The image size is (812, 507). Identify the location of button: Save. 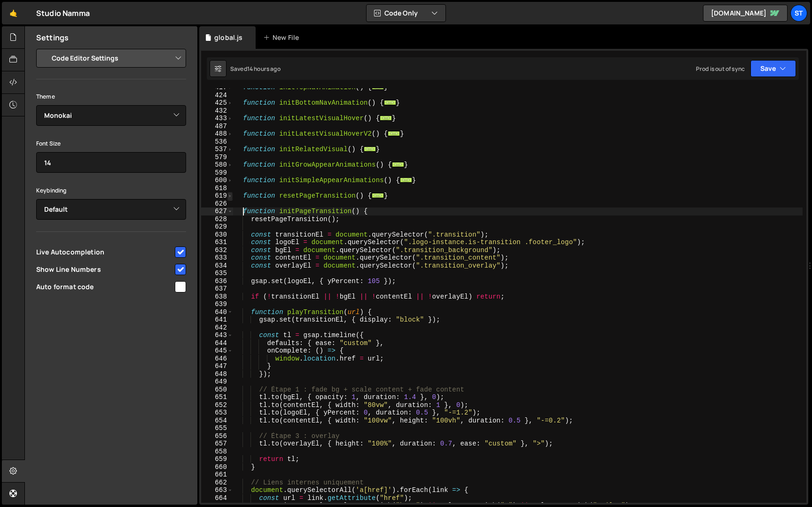
(773, 68).